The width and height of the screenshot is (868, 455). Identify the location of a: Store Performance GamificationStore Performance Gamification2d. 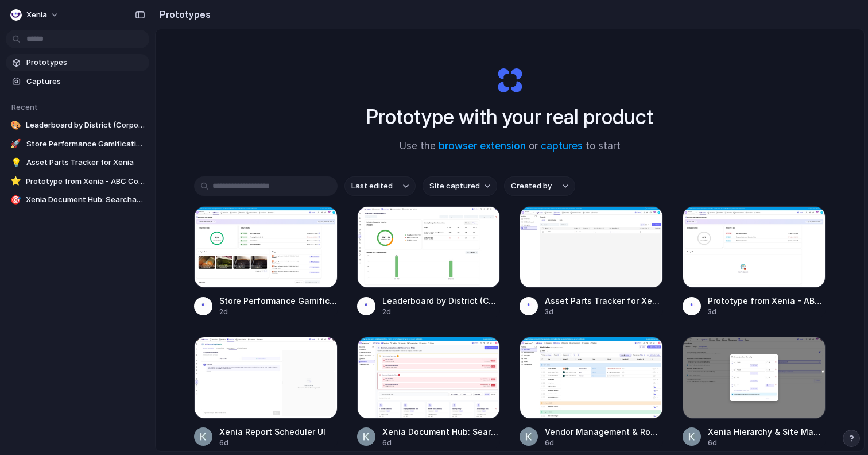
(266, 261).